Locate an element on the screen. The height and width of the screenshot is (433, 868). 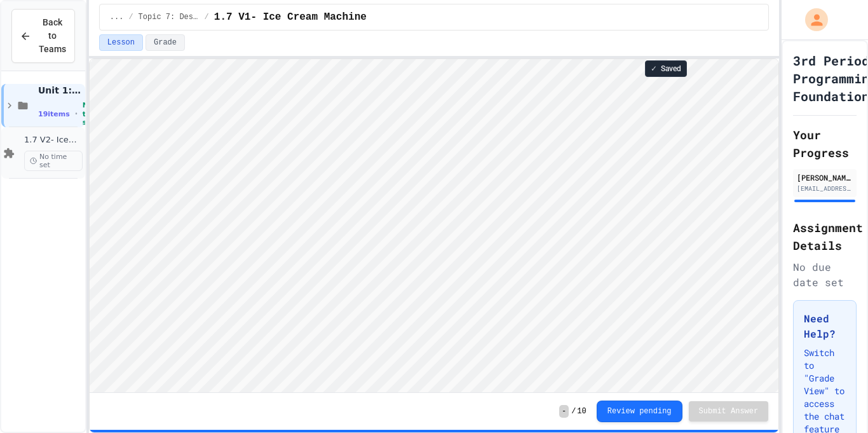
div: My Account is located at coordinates (811, 20).